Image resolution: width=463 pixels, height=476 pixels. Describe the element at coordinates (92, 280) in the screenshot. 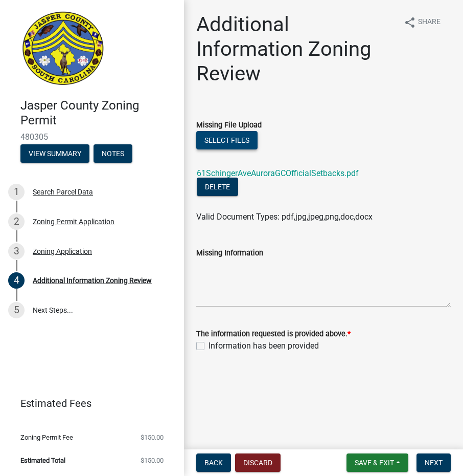

I see `div: Additional Information Zoning Review` at that location.